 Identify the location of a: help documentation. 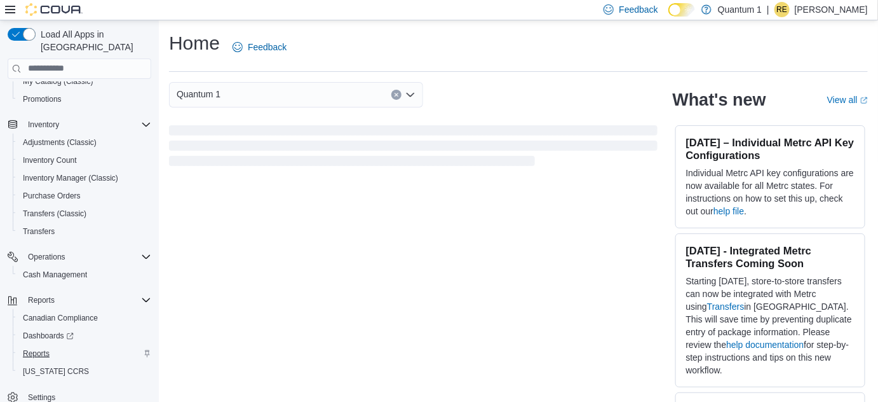
(765, 344).